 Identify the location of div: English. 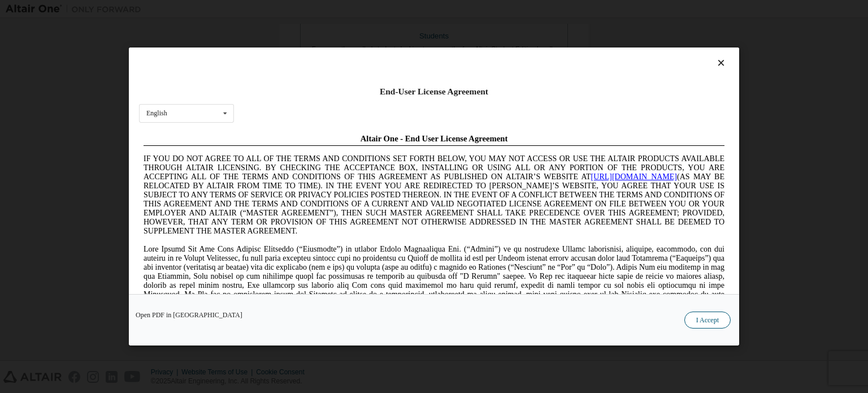
(157, 113).